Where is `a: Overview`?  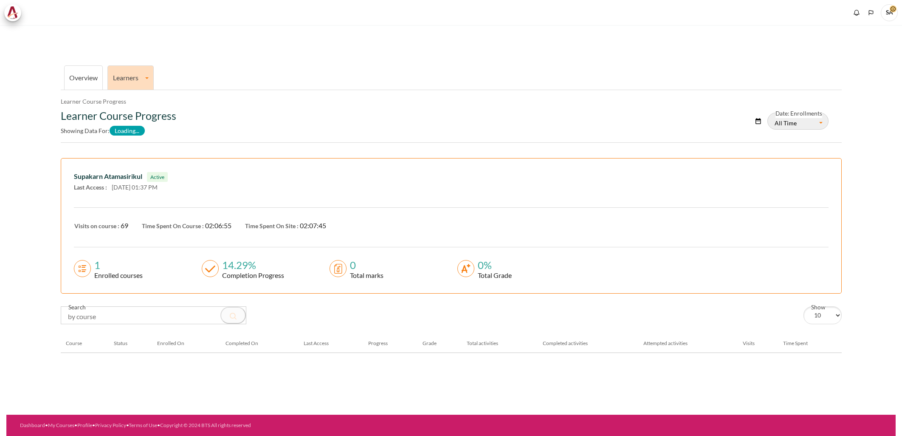
a: Overview is located at coordinates (83, 77).